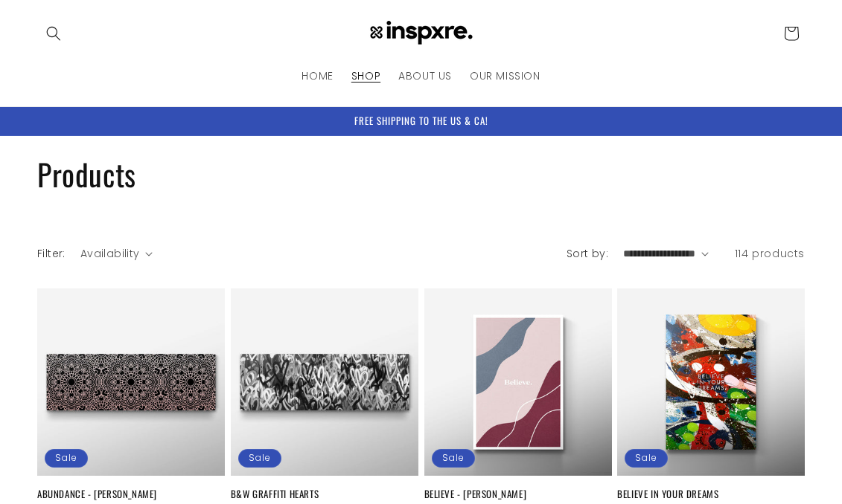 The width and height of the screenshot is (842, 504). Describe the element at coordinates (421, 120) in the screenshot. I see `span: FREE SHIPPING TO THE US & CA!` at that location.